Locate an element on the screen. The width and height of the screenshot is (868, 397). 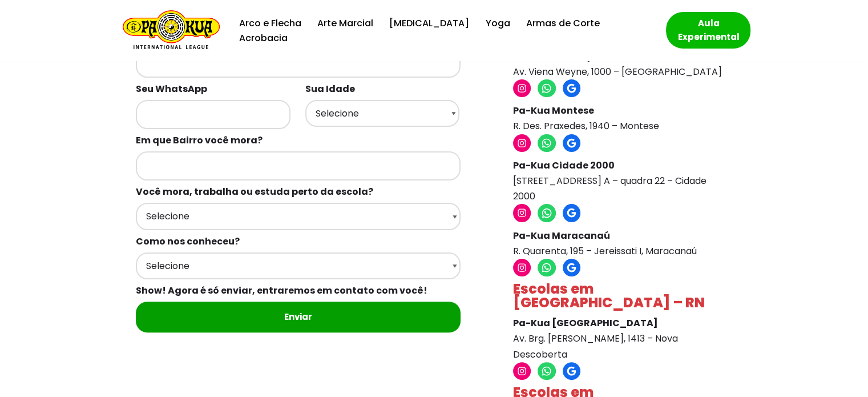
a: Armas de Corte is located at coordinates (562, 23).